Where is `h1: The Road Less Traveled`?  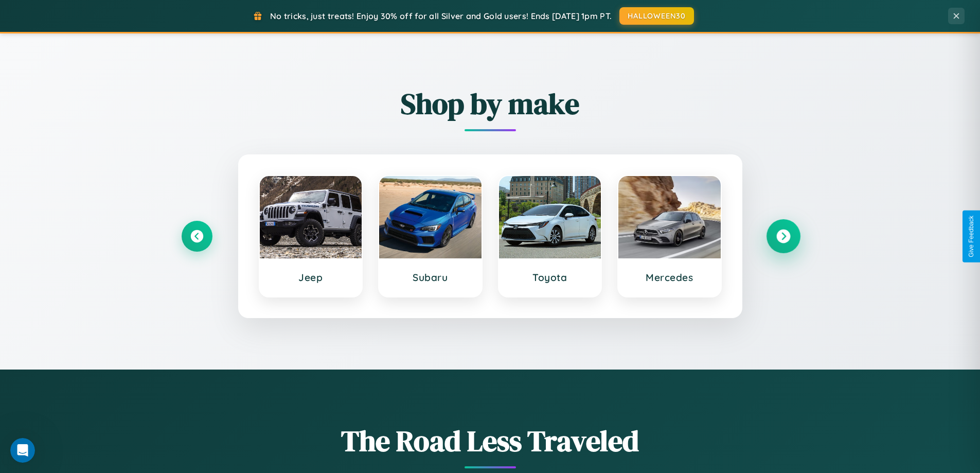 h1: The Road Less Traveled is located at coordinates (490, 441).